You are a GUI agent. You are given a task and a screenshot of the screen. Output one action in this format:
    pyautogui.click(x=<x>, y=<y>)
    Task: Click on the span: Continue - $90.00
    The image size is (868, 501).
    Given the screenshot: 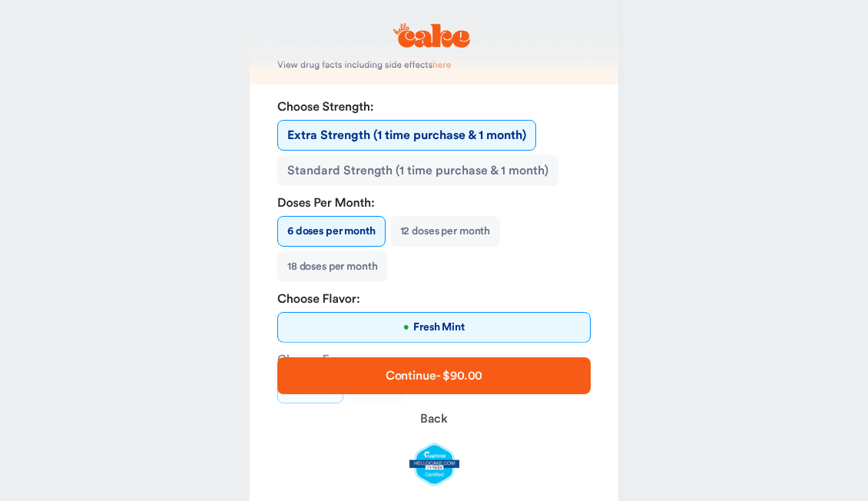 What is the action you would take?
    pyautogui.click(x=434, y=375)
    